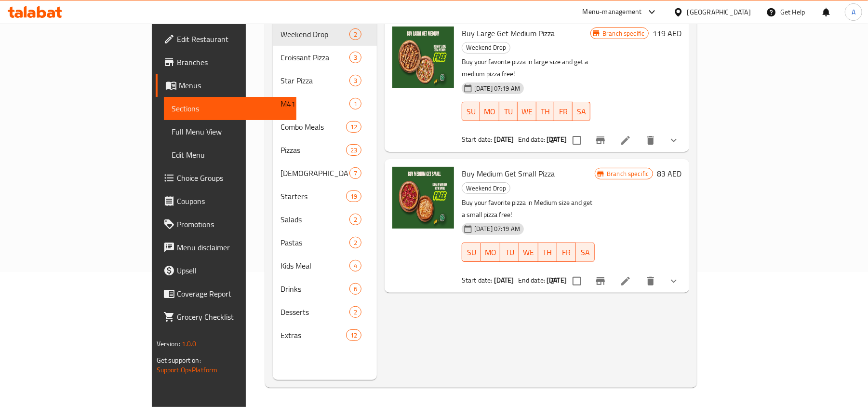 This screenshot has width=868, height=407. What do you see at coordinates (230, 132) in the screenshot?
I see `a: Full Menu View` at bounding box center [230, 132].